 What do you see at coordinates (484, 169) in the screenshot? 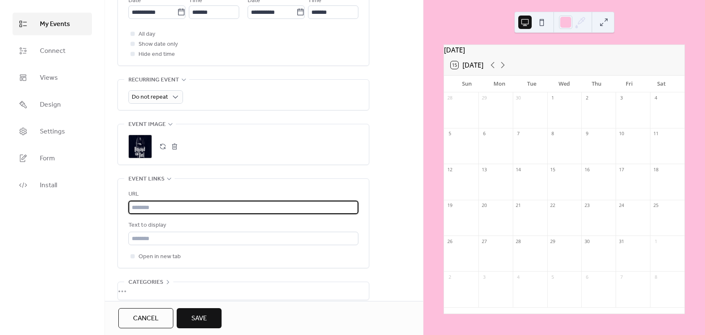
I see `div: 13` at bounding box center [484, 169].